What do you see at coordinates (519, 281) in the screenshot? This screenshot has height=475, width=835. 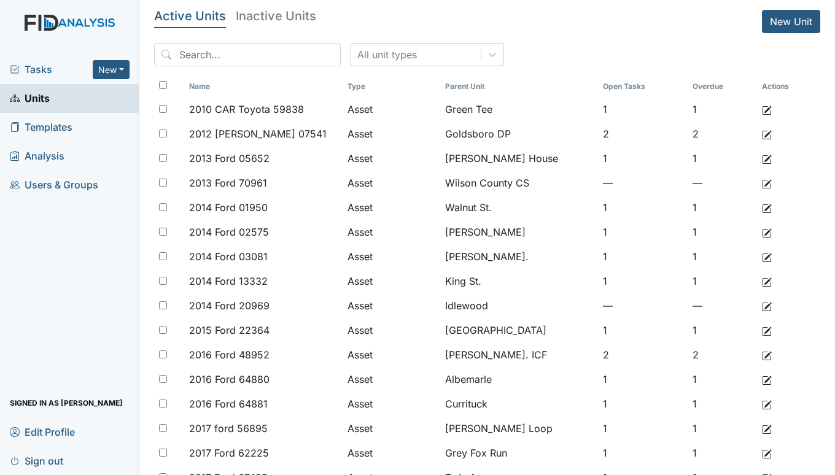 I see `td: King St.` at bounding box center [519, 281].